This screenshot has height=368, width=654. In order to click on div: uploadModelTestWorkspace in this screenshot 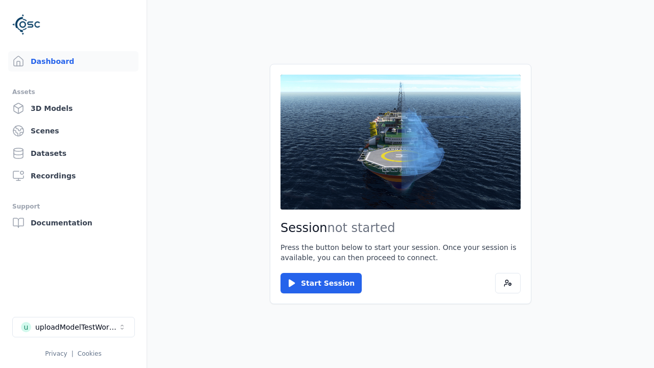, I will do `click(77, 327)`.